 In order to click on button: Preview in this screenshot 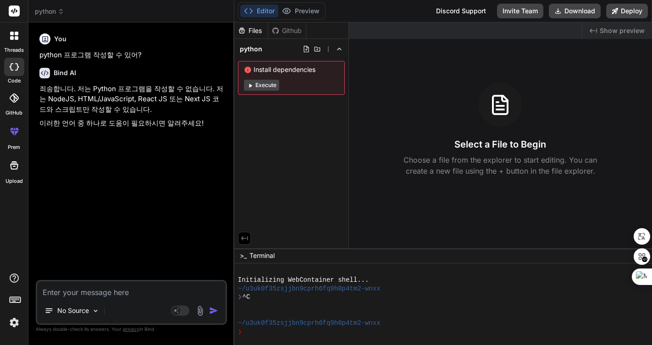, I will do `click(301, 11)`.